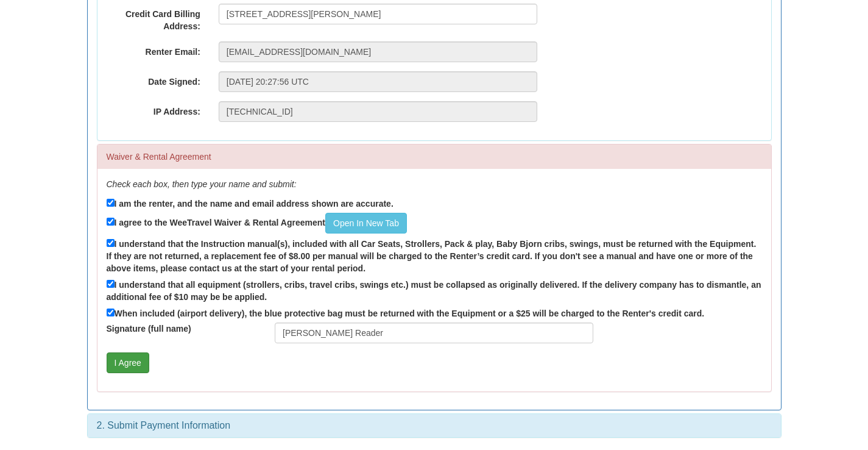 The image size is (868, 450). I want to click on em: Check each box, then type your name and submit:, so click(202, 184).